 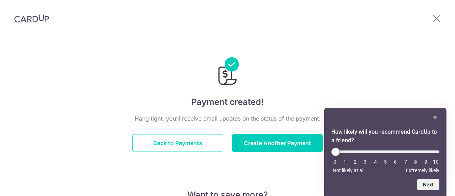 What do you see at coordinates (435, 118) in the screenshot?
I see `button: Hide survey` at bounding box center [435, 118].